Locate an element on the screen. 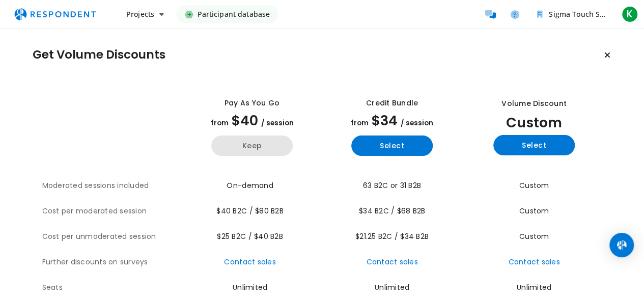  span: $21.25 B2C / $34 B2B is located at coordinates (392, 236).